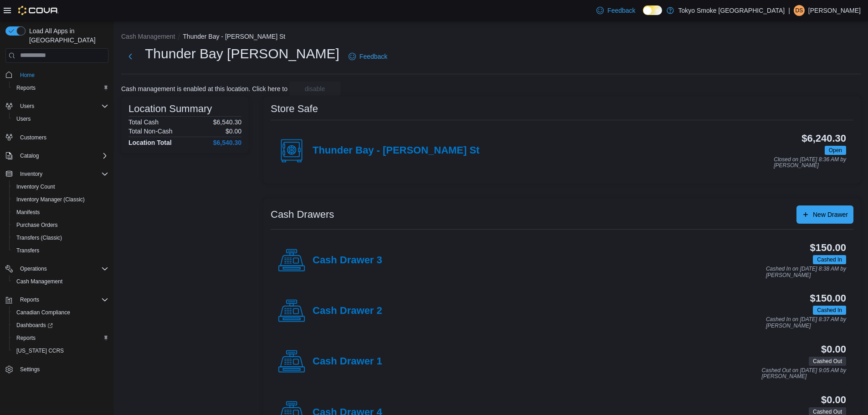 Image resolution: width=868 pixels, height=415 pixels. What do you see at coordinates (148, 36) in the screenshot?
I see `button: Cash Management` at bounding box center [148, 36].